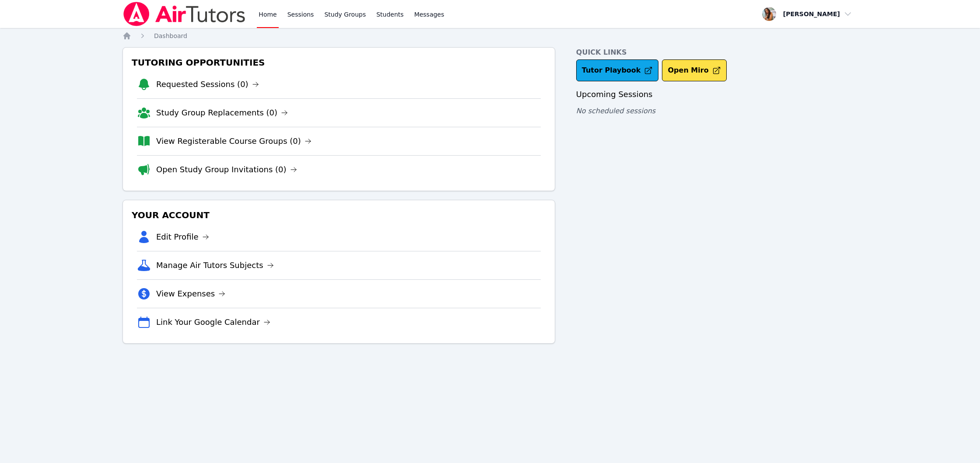  Describe the element at coordinates (184, 14) in the screenshot. I see `img: Air Tutors` at that location.